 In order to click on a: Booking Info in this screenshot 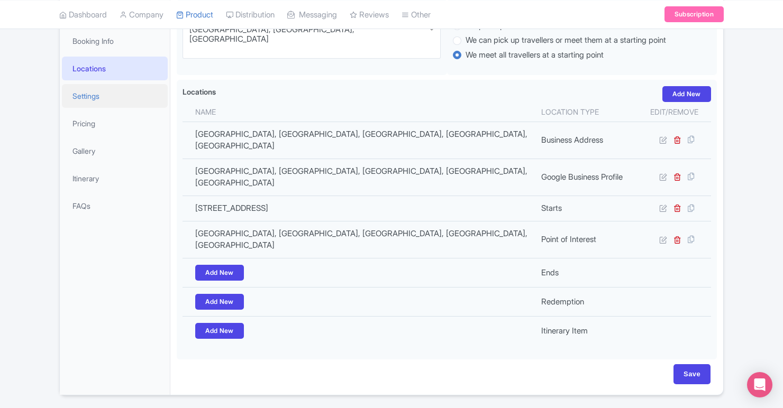, I will do `click(115, 41)`.